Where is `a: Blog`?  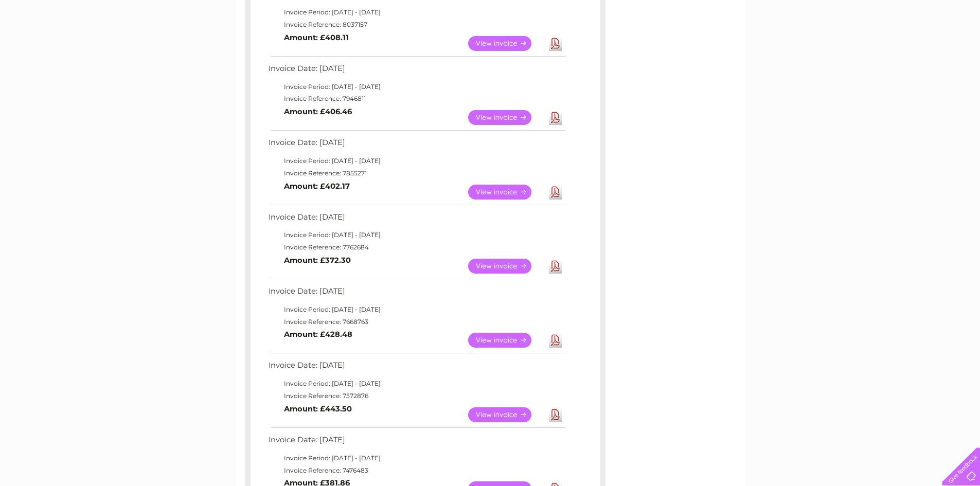
a: Blog is located at coordinates (898, 48).